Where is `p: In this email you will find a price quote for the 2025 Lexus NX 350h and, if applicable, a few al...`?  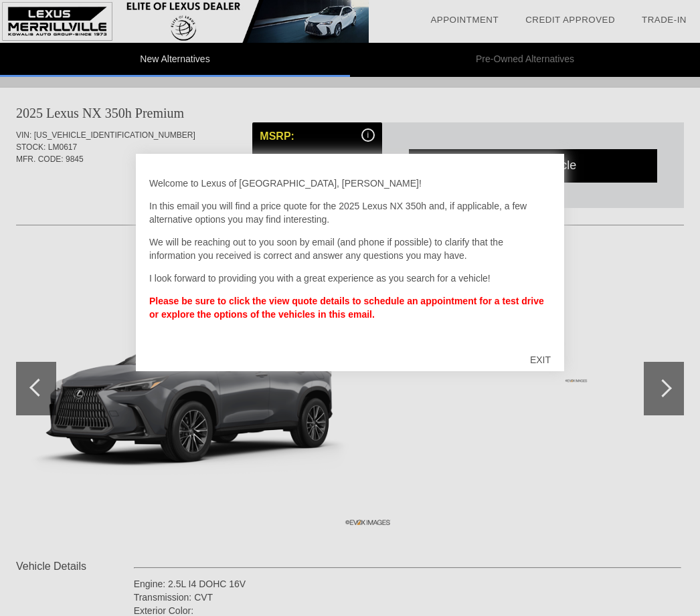 p: In this email you will find a price quote for the 2025 Lexus NX 350h and, if applicable, a few al... is located at coordinates (350, 212).